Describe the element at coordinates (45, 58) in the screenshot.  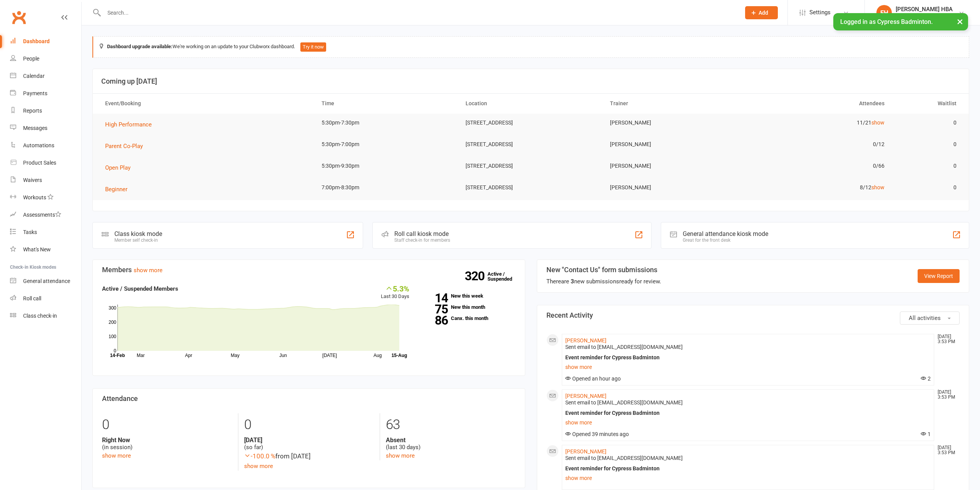
I see `a: People` at that location.